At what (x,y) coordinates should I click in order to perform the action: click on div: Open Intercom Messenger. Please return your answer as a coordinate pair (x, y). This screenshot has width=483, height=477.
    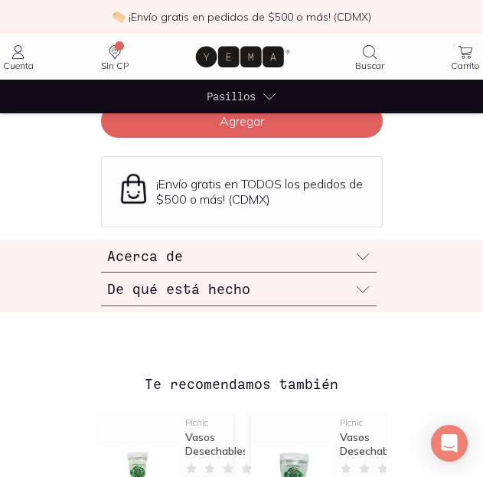
    Looking at the image, I should click on (450, 444).